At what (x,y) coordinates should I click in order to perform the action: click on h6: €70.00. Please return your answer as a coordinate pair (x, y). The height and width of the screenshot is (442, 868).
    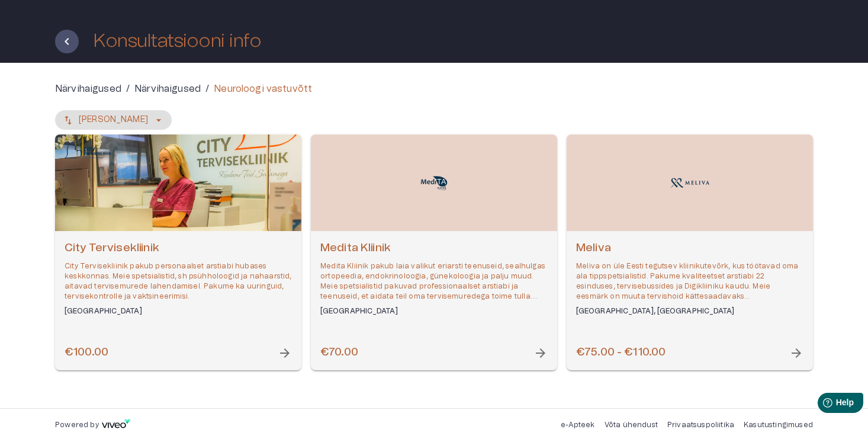
    Looking at the image, I should click on (340, 353).